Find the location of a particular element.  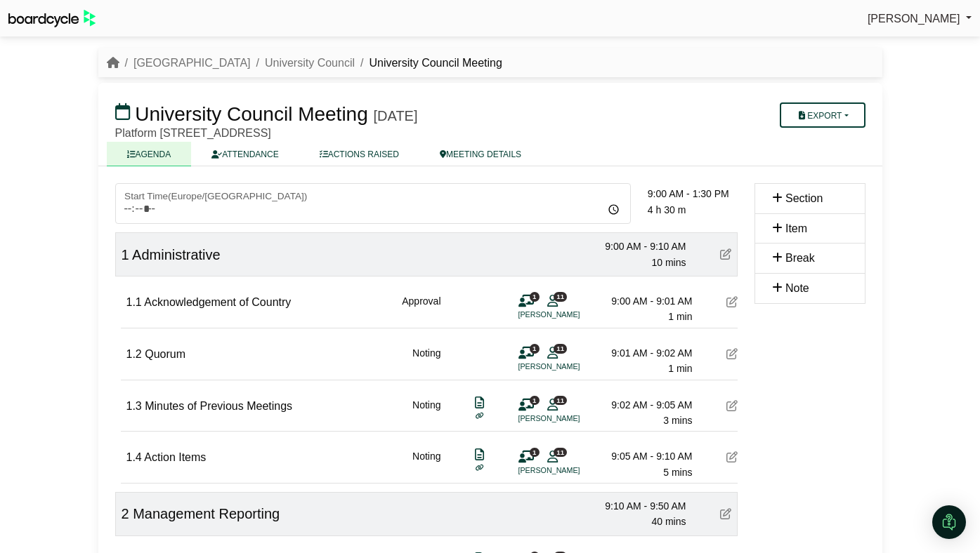

span: Item is located at coordinates (796, 228).